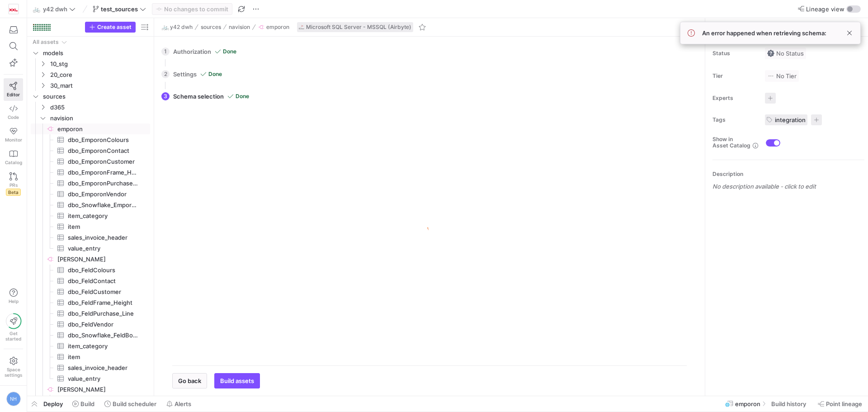  Describe the element at coordinates (90, 324) in the screenshot. I see `a: dbo_FeldVendor​​​​​​​​​` at that location.